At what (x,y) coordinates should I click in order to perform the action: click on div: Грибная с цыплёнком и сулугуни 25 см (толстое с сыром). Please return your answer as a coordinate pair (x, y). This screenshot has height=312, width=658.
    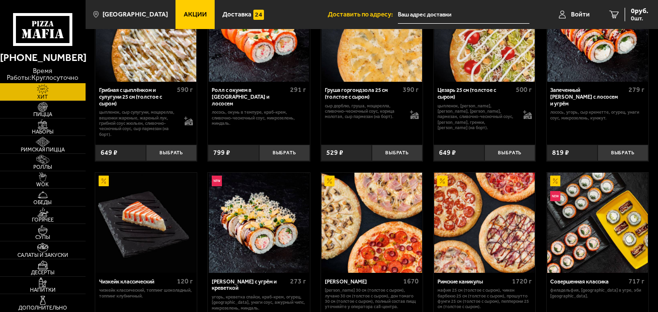
    Looking at the image, I should click on (137, 97).